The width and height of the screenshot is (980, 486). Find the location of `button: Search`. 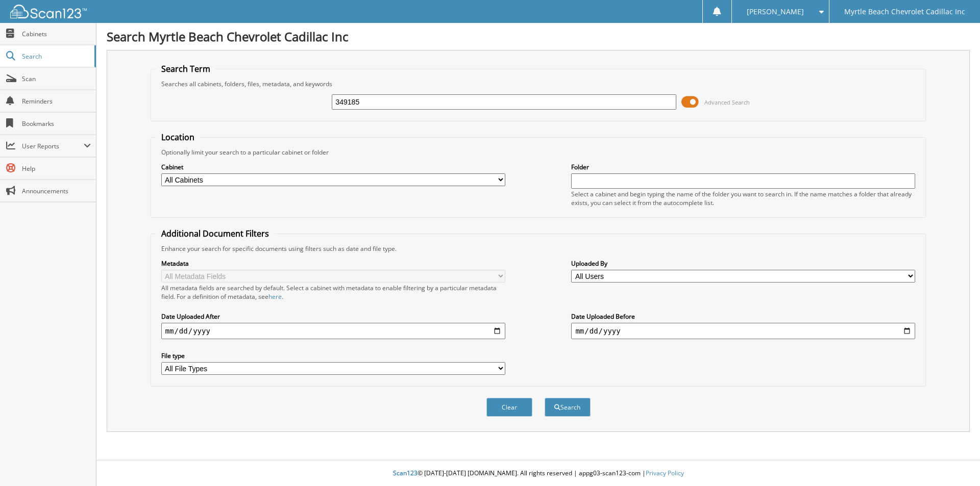

button: Search is located at coordinates (568, 407).